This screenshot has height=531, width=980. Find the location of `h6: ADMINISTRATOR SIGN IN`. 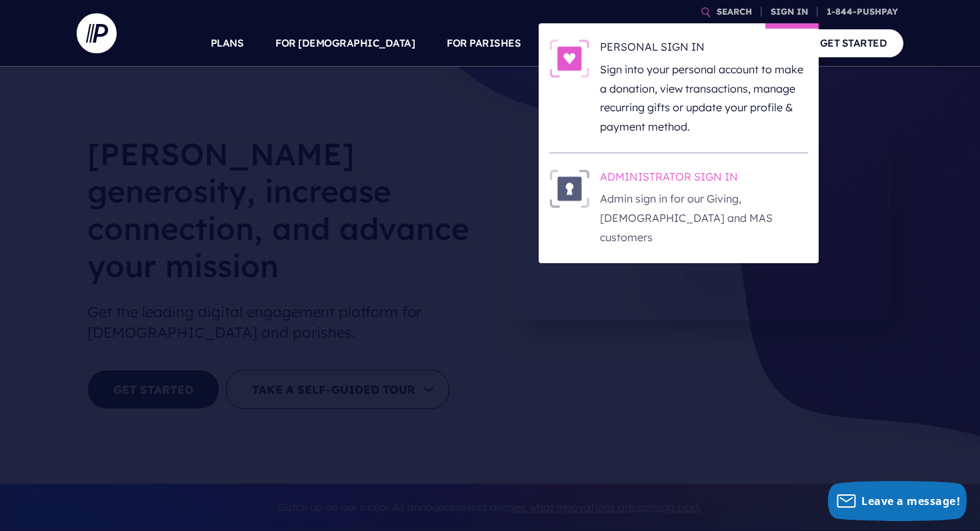

h6: ADMINISTRATOR SIGN IN is located at coordinates (704, 179).